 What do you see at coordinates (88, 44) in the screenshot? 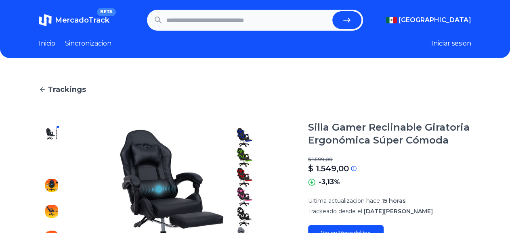
I see `a: Sincronizacion` at bounding box center [88, 44].